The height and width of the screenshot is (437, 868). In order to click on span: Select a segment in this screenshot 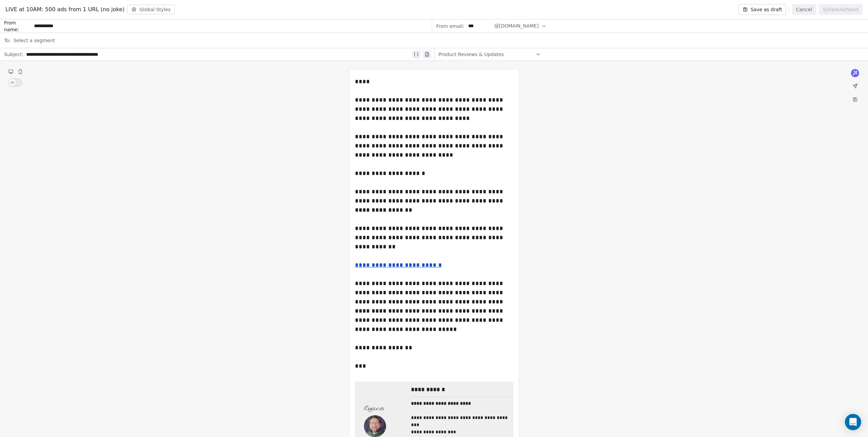, I will do `click(34, 40)`.